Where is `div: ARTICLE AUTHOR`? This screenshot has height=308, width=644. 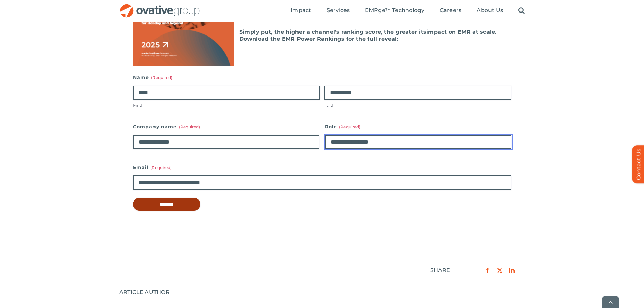 div: ARTICLE AUTHOR is located at coordinates (322, 292).